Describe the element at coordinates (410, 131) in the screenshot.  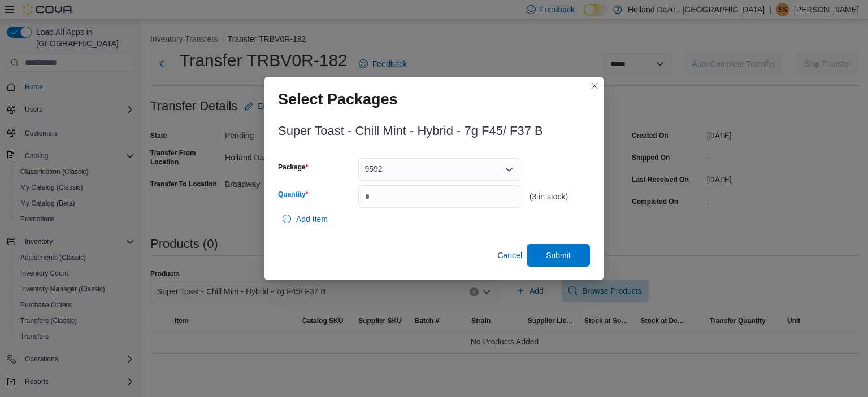
I see `h3: Super Toast - Chill Mint - Hybrid - 7g F45/ F37 B` at that location.